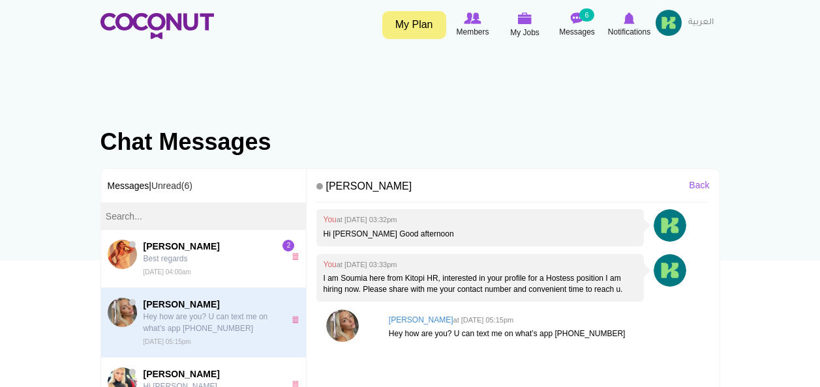 The height and width of the screenshot is (387, 820). Describe the element at coordinates (629, 32) in the screenshot. I see `span: Notifications` at that location.